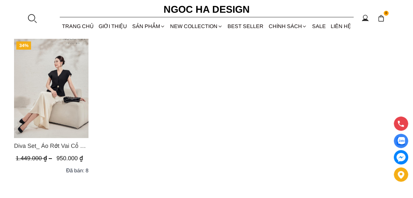  What do you see at coordinates (149, 26) in the screenshot?
I see `div: SẢN PHẨM` at bounding box center [149, 26].